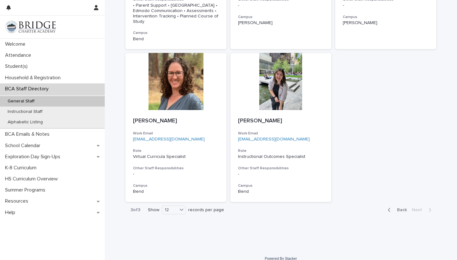  What do you see at coordinates (135, 210) in the screenshot?
I see `p: 3 of 3` at bounding box center [135, 210].